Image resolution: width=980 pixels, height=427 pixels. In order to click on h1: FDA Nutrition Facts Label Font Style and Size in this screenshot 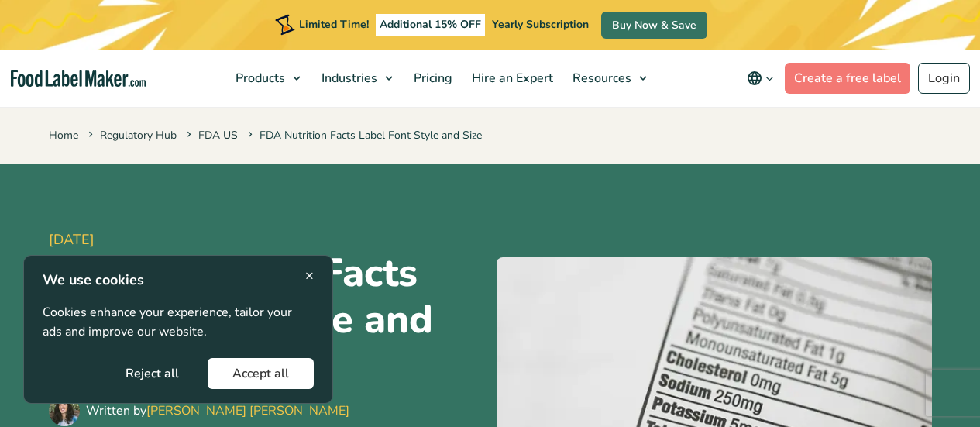, I will do `click(267, 321)`.